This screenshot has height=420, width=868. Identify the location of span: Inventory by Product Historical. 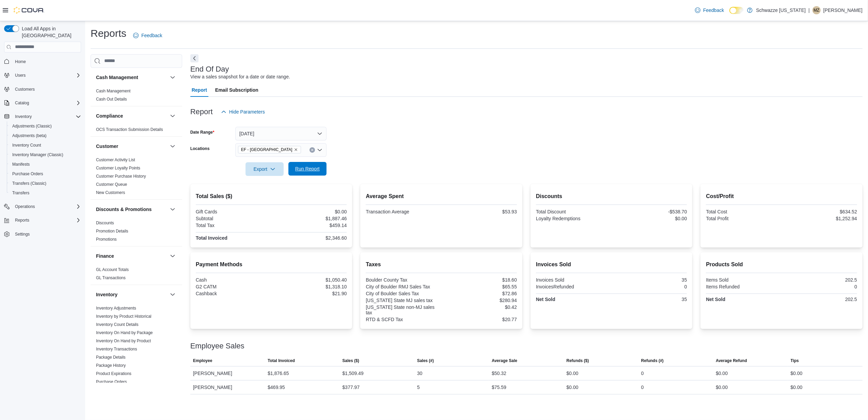
(124, 316).